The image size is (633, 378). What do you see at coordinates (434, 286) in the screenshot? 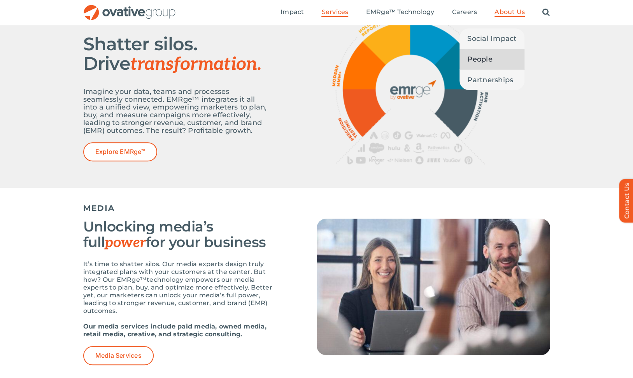
I see `img: Services – Media` at bounding box center [434, 286].